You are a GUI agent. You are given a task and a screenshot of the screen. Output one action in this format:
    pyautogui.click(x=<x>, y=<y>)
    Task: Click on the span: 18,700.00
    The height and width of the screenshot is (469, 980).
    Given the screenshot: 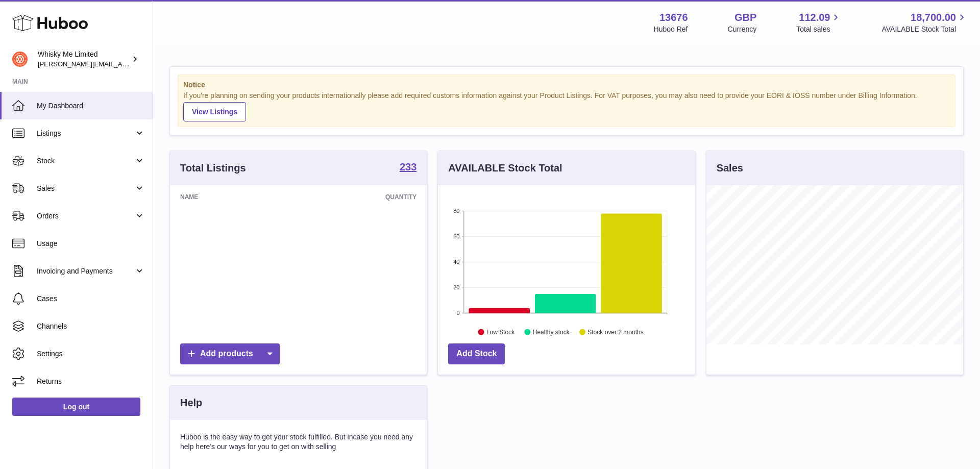 What is the action you would take?
    pyautogui.click(x=933, y=18)
    